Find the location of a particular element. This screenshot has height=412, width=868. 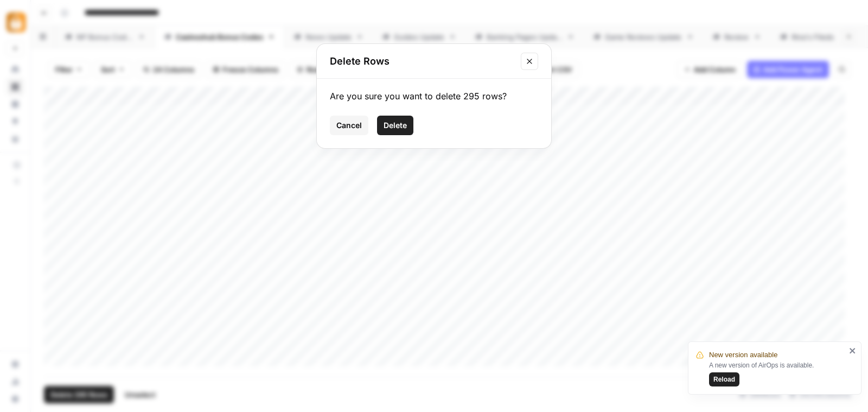

button: Close modal is located at coordinates (529, 61).